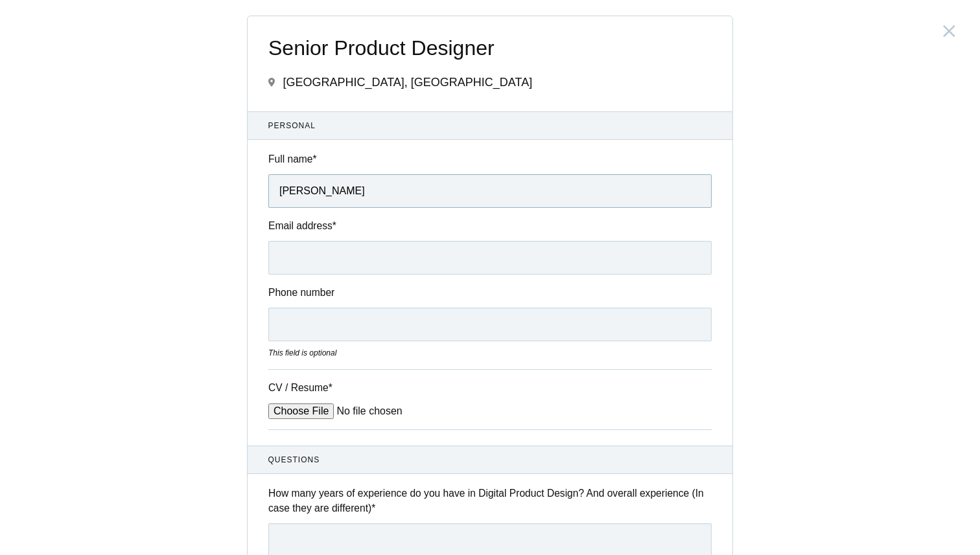 This screenshot has height=555, width=980. I want to click on span: Senior Product Designer, so click(490, 48).